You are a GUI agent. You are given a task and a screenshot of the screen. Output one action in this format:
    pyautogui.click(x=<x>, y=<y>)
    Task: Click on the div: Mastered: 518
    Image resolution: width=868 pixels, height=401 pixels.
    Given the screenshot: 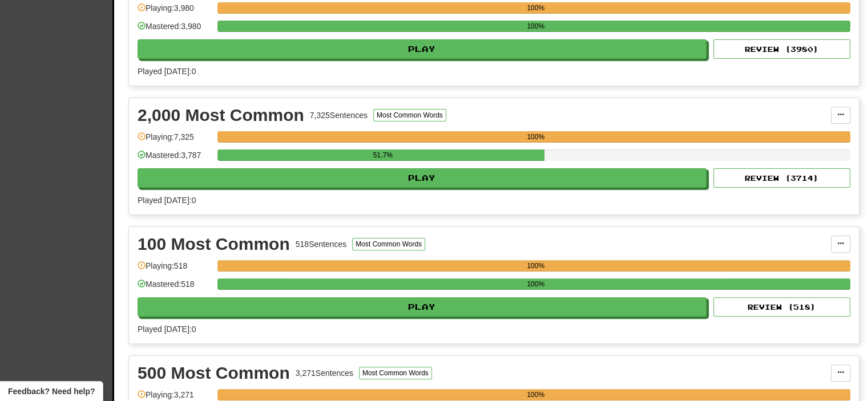 What is the action you would take?
    pyautogui.click(x=175, y=288)
    